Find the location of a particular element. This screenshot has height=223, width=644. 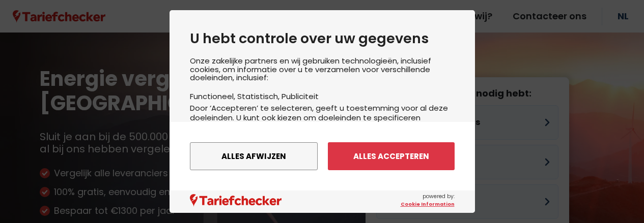

a: Cookie Information is located at coordinates (428, 204).